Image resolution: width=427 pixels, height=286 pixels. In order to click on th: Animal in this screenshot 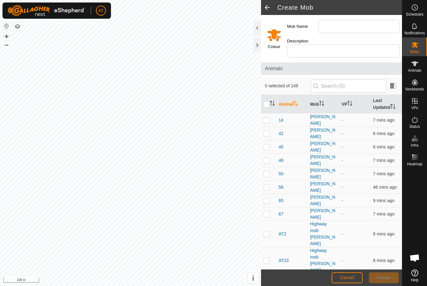, I will do `click(291, 104)`.